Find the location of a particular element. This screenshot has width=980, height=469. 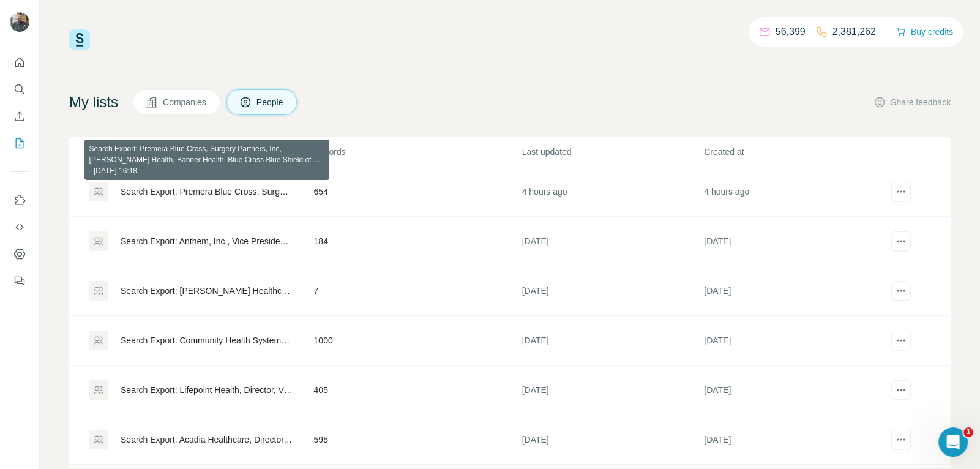

td: 7 is located at coordinates (417, 291).